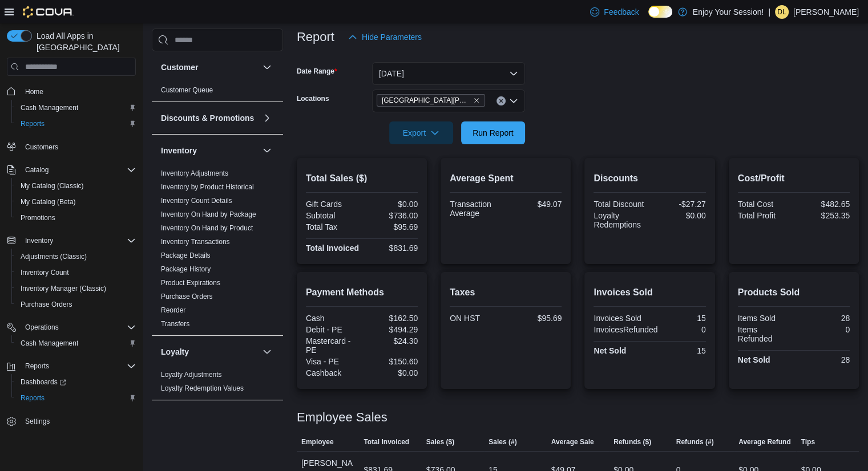 This screenshot has width=868, height=471. Describe the element at coordinates (765, 334) in the screenshot. I see `div: Items Refunded` at that location.